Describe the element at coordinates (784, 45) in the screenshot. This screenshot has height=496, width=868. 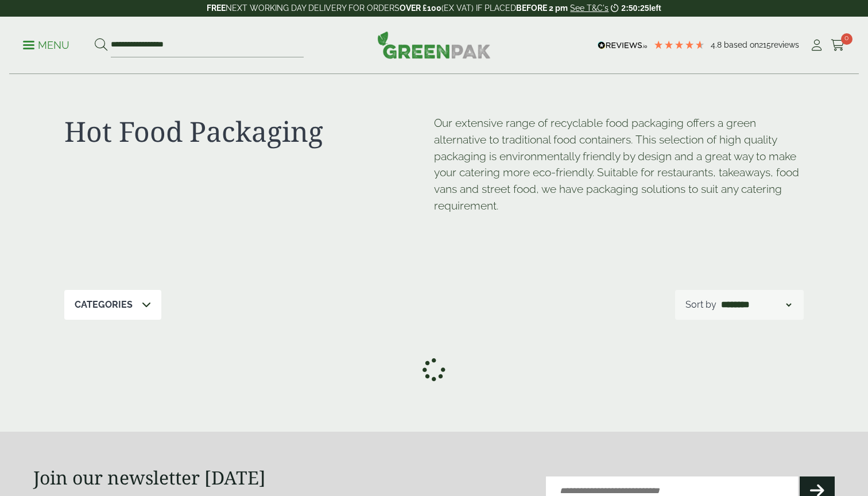
I see `span: reviews` at that location.